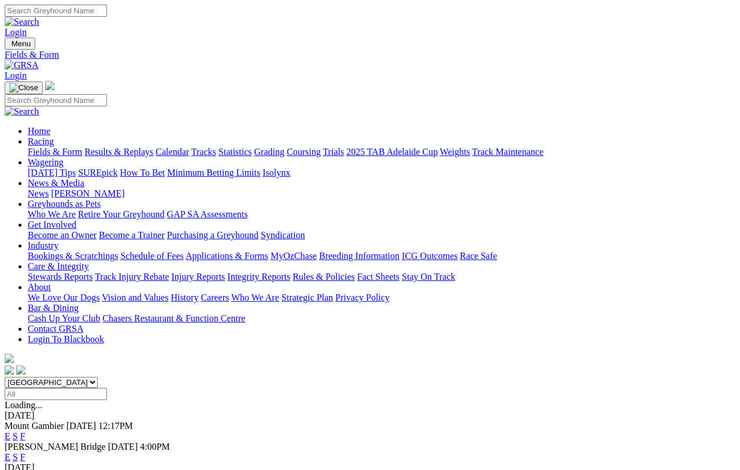 This screenshot has height=470, width=740. I want to click on a: About, so click(39, 287).